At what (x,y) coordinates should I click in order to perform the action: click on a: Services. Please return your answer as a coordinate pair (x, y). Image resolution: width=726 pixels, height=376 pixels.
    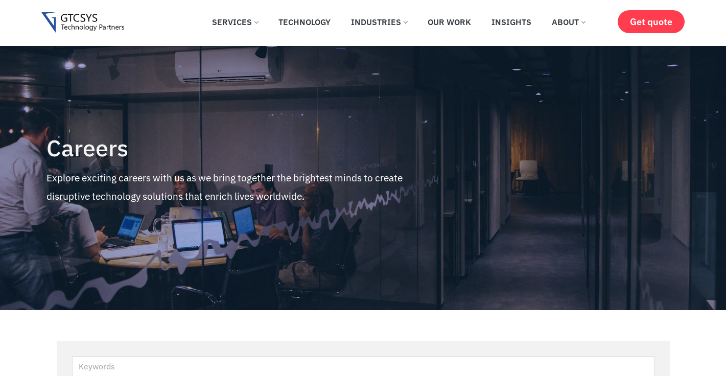
    Looking at the image, I should click on (235, 22).